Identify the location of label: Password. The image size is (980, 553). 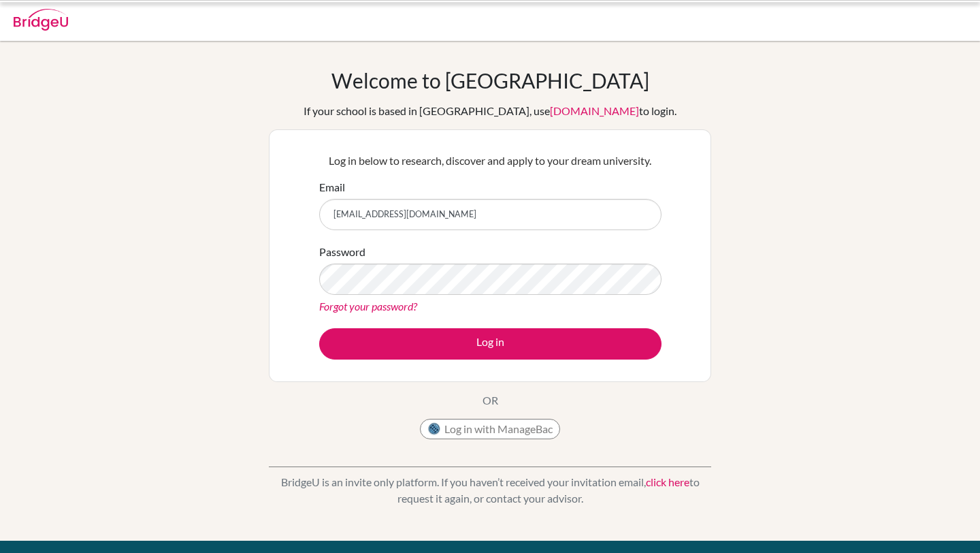
(343, 252).